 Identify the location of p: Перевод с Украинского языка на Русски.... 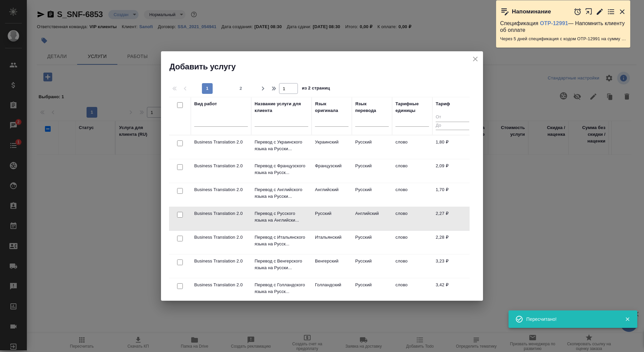
(281, 145).